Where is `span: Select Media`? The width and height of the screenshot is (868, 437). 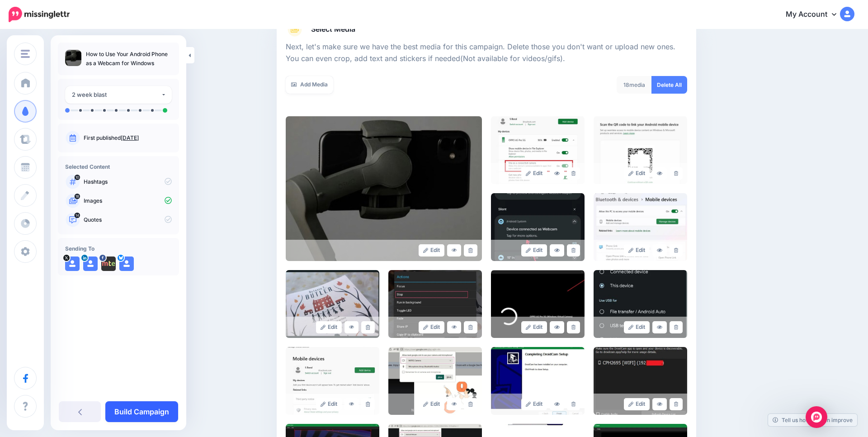 span: Select Media is located at coordinates (333, 29).